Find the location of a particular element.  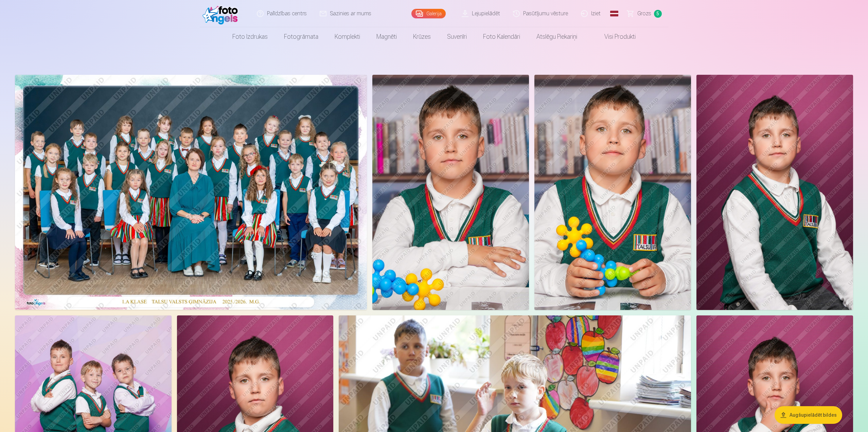

a: Krūzes is located at coordinates (422, 37).